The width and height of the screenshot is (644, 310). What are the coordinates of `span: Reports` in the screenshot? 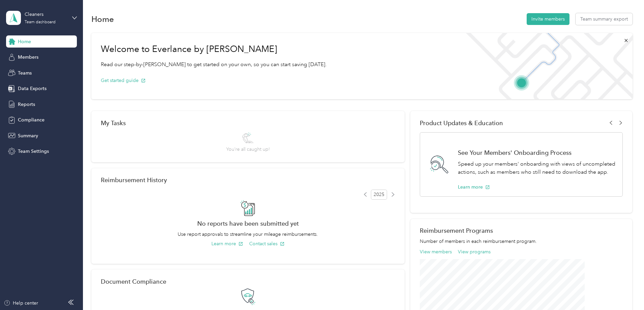 It's located at (26, 104).